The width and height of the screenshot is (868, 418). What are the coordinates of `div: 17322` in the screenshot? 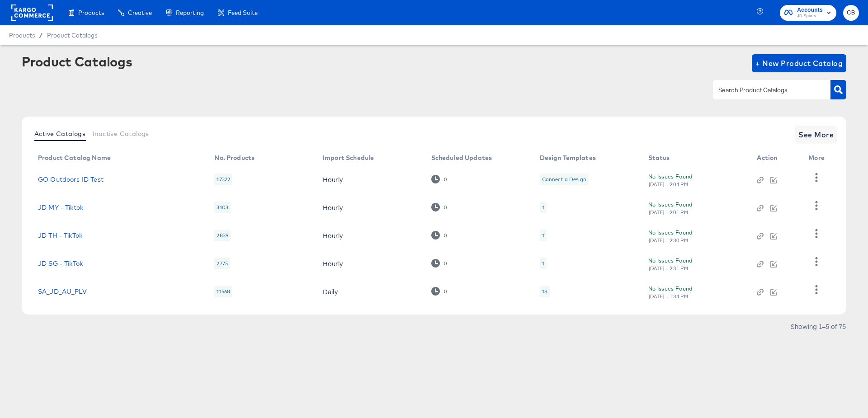 It's located at (223, 180).